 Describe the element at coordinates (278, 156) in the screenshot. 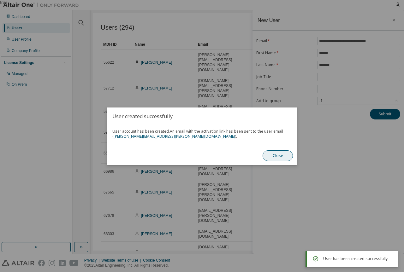

I see `button: Close` at that location.